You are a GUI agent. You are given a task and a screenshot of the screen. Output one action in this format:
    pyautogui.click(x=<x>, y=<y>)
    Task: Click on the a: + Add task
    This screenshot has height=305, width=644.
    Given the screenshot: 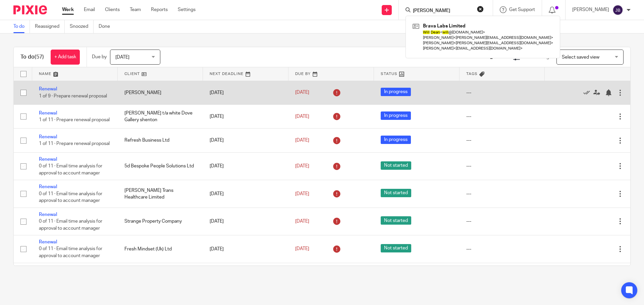 What is the action you would take?
    pyautogui.click(x=65, y=57)
    